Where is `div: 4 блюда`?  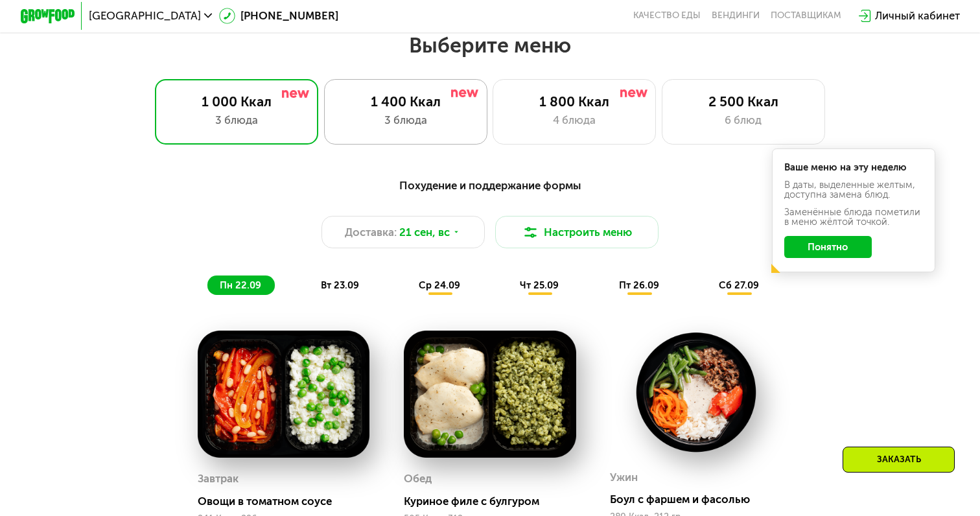
div: 4 блюда is located at coordinates (574, 120).